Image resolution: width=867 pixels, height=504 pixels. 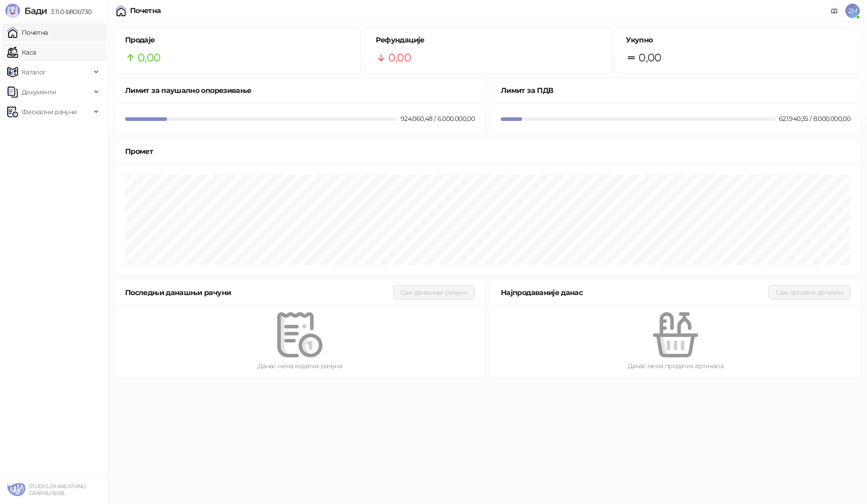 I want to click on div: 924.060,48 / 6.000.000,00, so click(x=438, y=119).